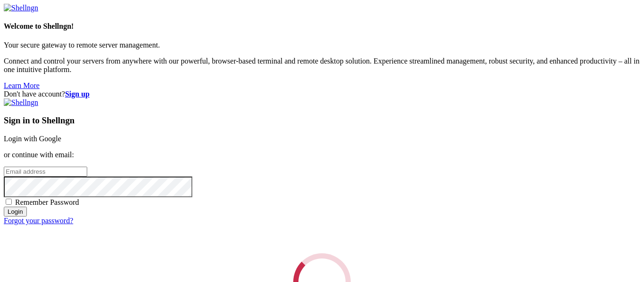 The height and width of the screenshot is (282, 644). What do you see at coordinates (47, 202) in the screenshot?
I see `span: Remember Password` at bounding box center [47, 202].